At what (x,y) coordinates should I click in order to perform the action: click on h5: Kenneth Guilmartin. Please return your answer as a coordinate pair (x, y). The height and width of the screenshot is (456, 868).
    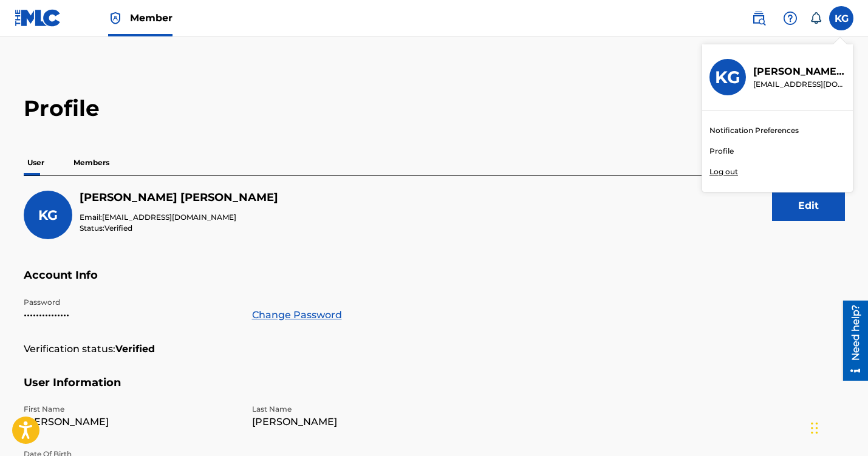
    Looking at the image, I should click on (178, 197).